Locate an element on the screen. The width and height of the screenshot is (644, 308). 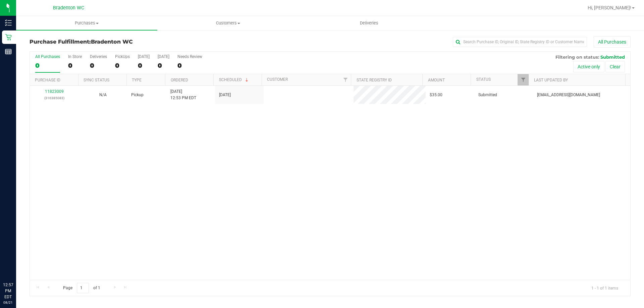
inline-svg: Reports is located at coordinates (8, 52).